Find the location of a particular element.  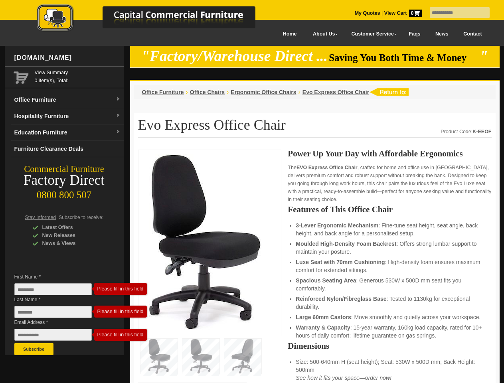

strong: 3-Lever Ergonomic Mechanism is located at coordinates (337, 226).